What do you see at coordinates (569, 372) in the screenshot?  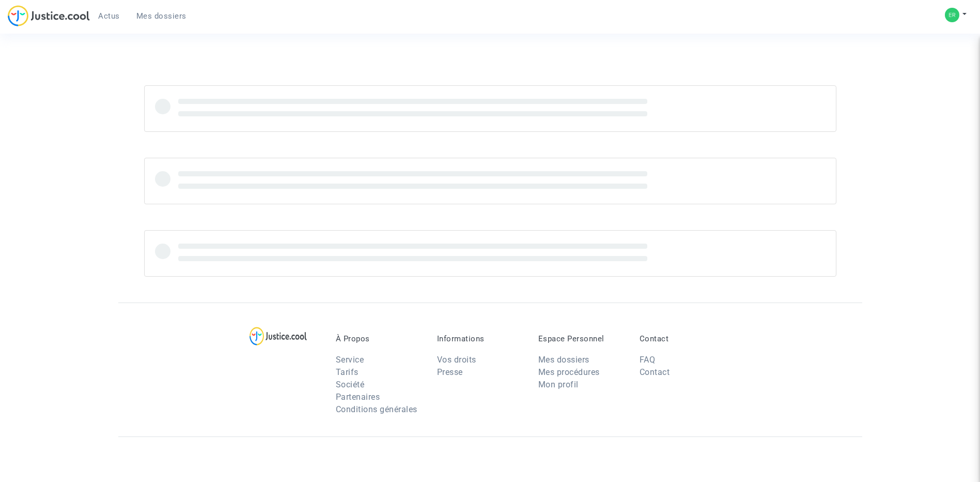 I see `a: Mes procédures` at bounding box center [569, 372].